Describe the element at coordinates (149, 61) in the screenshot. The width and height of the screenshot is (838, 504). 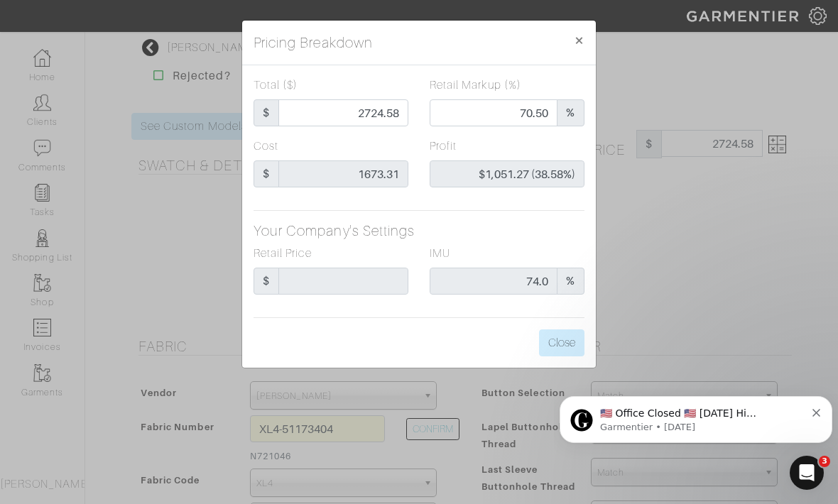
I see `p: Message from Garmentier, sent 3w ago` at that location.